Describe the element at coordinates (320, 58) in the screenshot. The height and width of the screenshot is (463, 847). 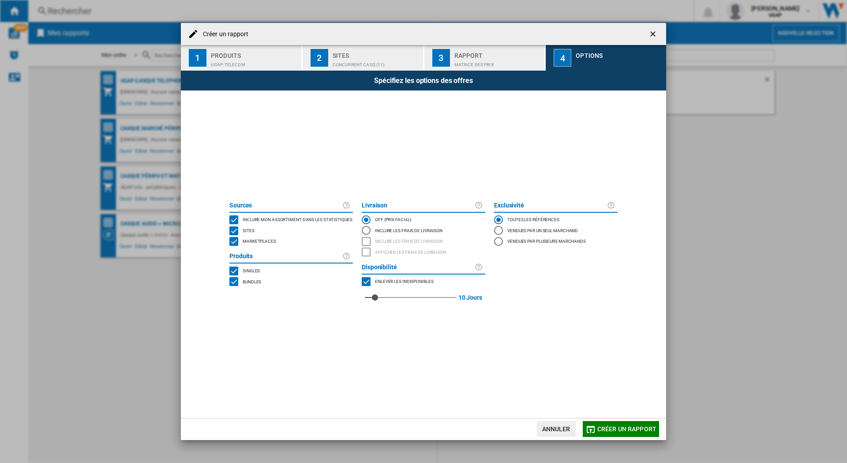
I see `div: 2` at that location.